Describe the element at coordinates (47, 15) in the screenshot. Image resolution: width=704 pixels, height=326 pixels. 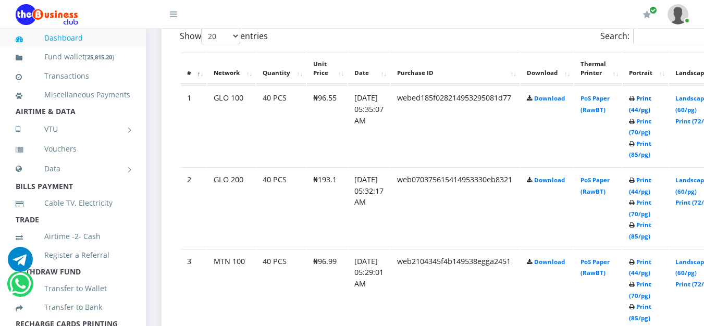
I see `img: Logo` at that location.